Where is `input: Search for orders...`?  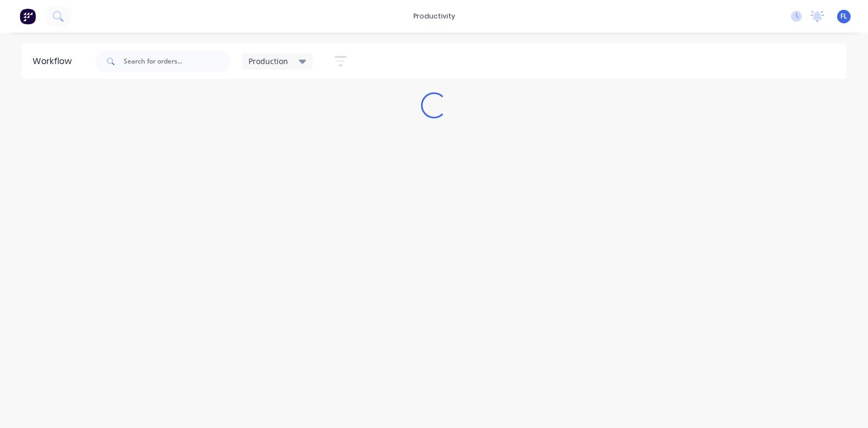
input: Search for orders... is located at coordinates (177, 62).